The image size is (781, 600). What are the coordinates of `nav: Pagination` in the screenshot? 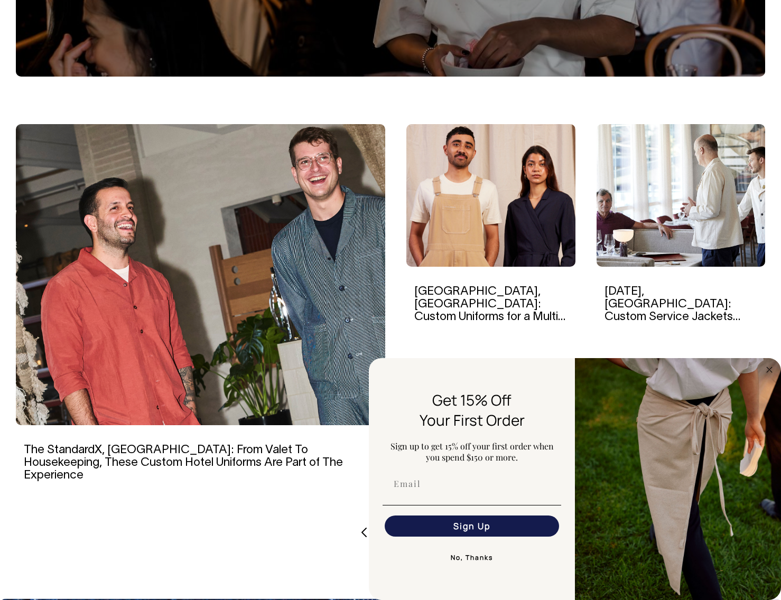 It's located at (390, 533).